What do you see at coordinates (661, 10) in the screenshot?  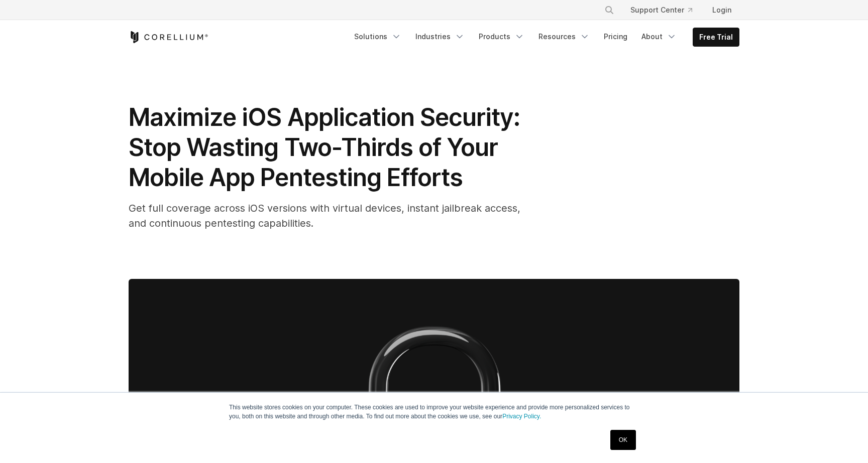 I see `a: Support Center` at bounding box center [661, 10].